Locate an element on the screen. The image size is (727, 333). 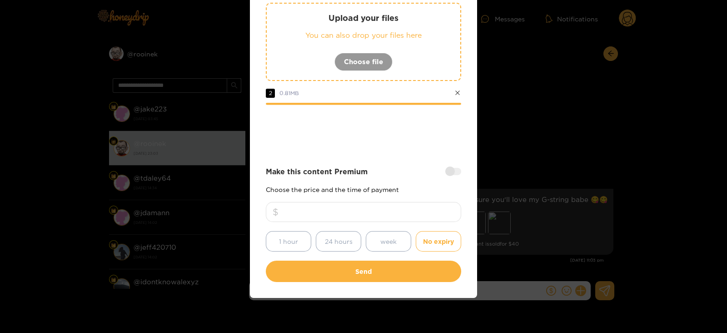
button: 1 hour is located at coordinates (289, 241).